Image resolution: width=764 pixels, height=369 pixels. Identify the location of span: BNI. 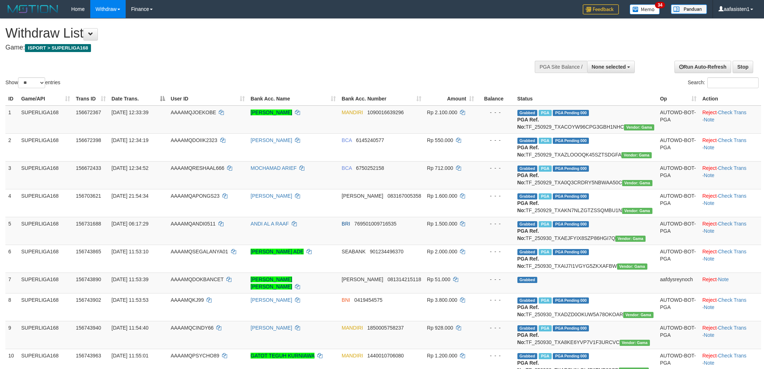
(346, 300).